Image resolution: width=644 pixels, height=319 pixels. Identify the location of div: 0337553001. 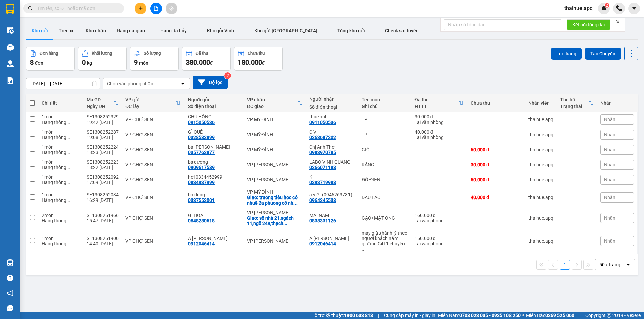
(202, 201).